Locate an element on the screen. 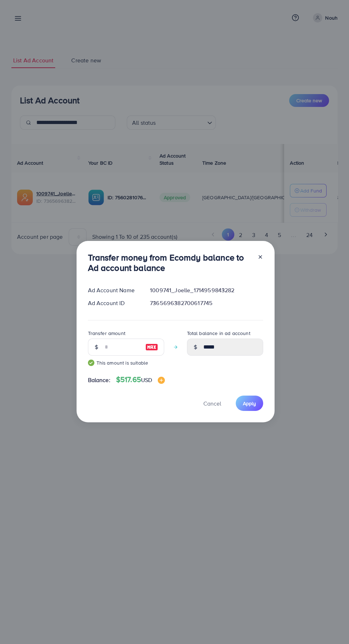 The width and height of the screenshot is (349, 644). div: 1009741_Joelle_1714959843282 is located at coordinates (206, 290).